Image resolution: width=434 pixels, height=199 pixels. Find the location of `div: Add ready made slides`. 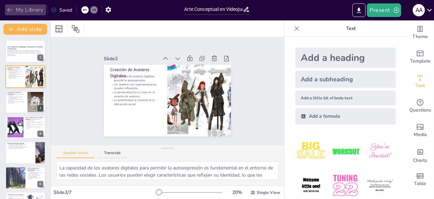

div: Add ready made slides is located at coordinates (421, 57).